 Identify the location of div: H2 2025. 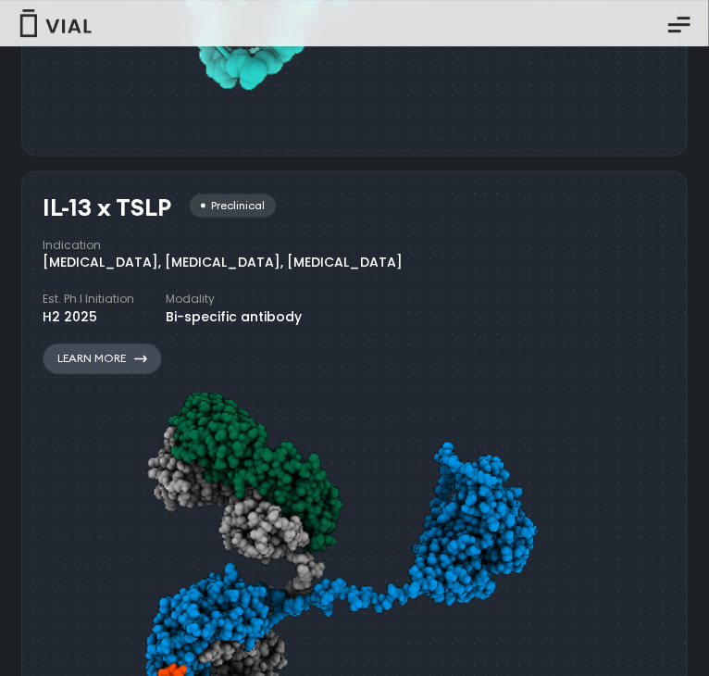
(88, 318).